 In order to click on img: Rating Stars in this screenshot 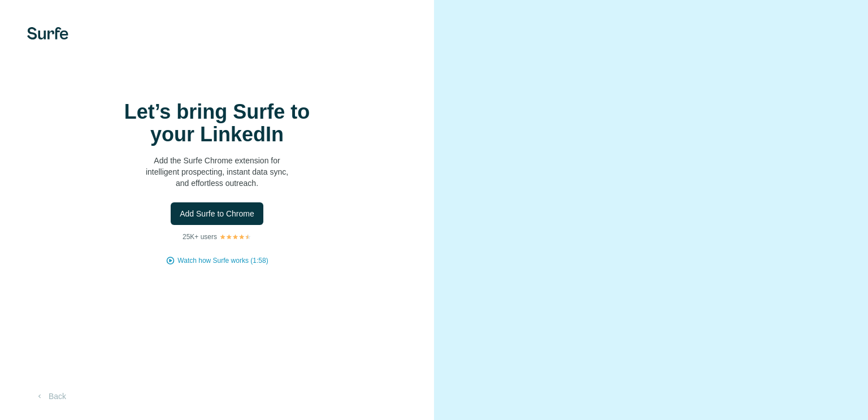, I will do `click(235, 237)`.